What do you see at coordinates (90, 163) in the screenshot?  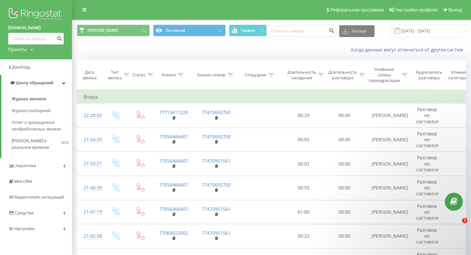 I see `div: 21:53:21` at bounding box center [90, 163].